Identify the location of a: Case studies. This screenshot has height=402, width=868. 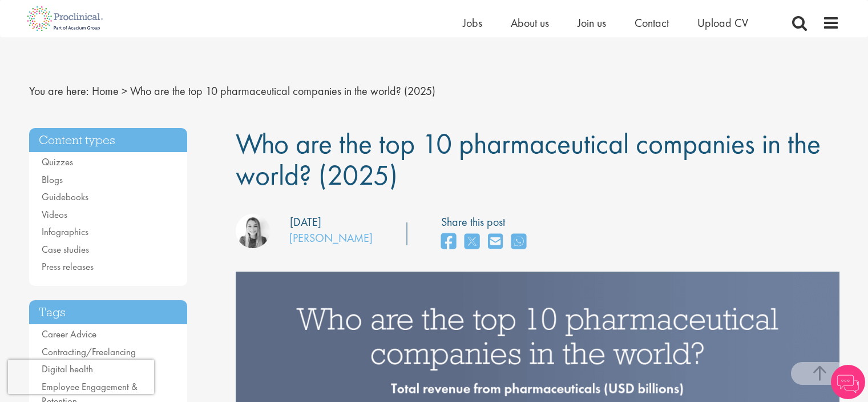
(65, 249).